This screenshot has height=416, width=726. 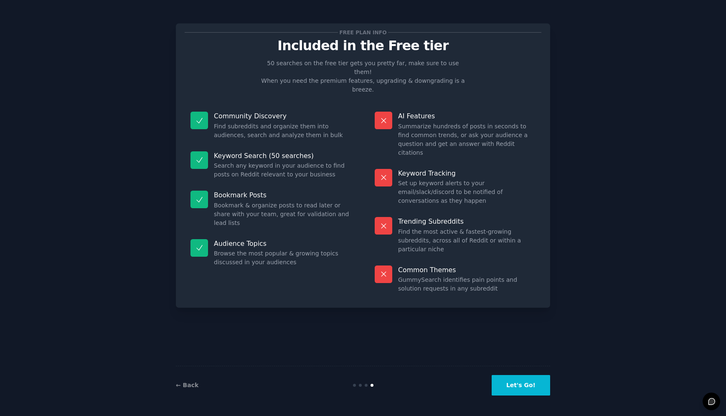 I want to click on dd: Browse the most popular & growing topics discussed in your audiences, so click(x=282, y=258).